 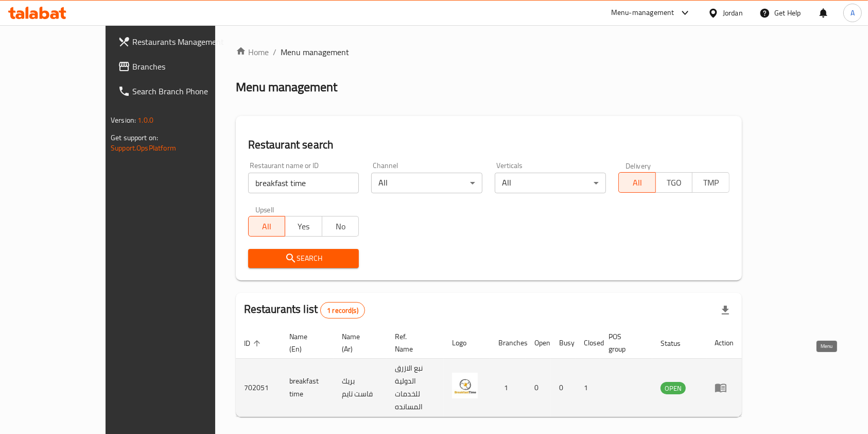 What do you see at coordinates (624, 343) in the screenshot?
I see `span: POS group` at bounding box center [624, 343].